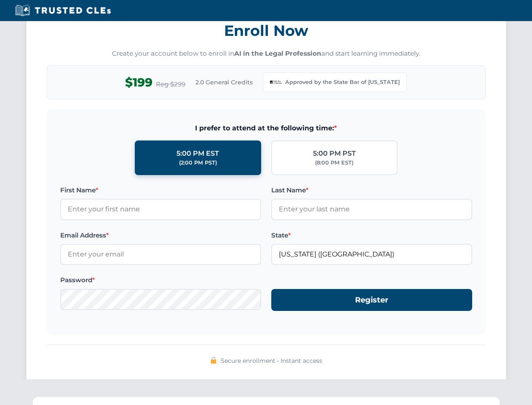 This screenshot has height=405, width=532. What do you see at coordinates (334, 163) in the screenshot?
I see `div: (8:00 PM EST)` at bounding box center [334, 163].